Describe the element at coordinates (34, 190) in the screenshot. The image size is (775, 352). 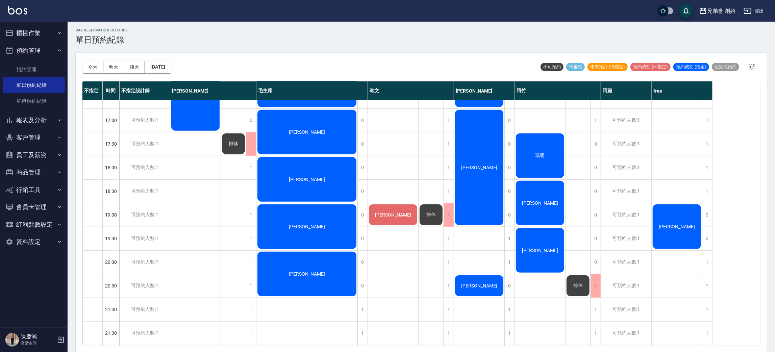
I see `button: 行銷工具` at that location.